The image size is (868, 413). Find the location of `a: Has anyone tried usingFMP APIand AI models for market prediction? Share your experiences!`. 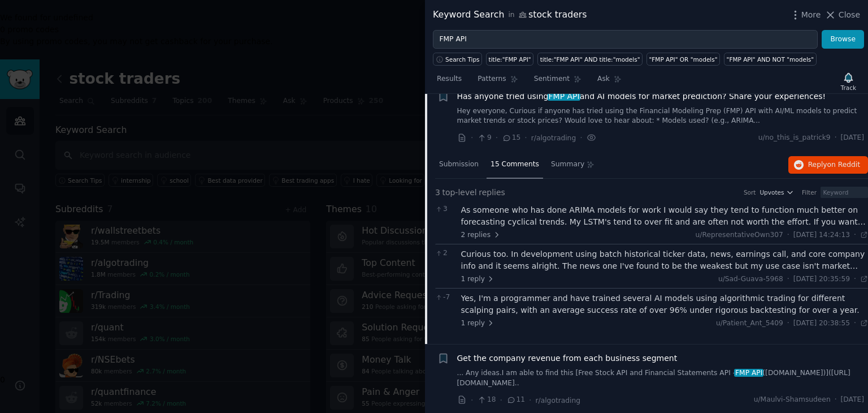

a: Has anyone tried usingFMP APIand AI models for market prediction? Share your experiences! is located at coordinates (641, 96).